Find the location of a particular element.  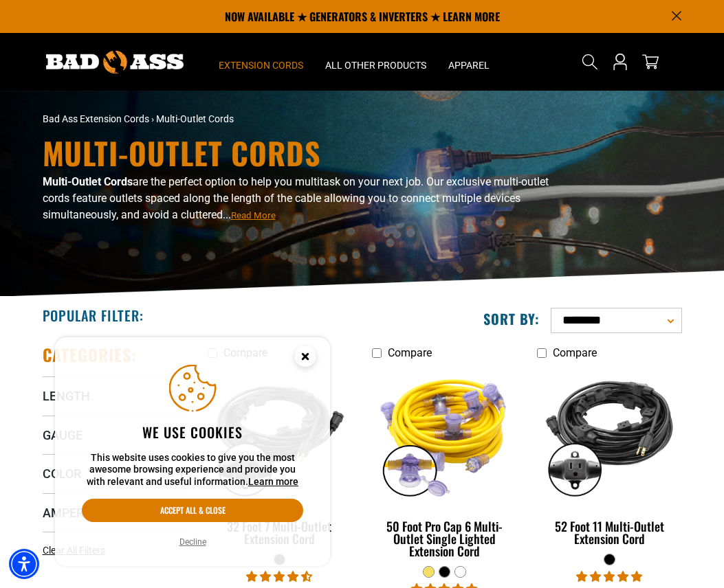

summary: Search is located at coordinates (590, 62).